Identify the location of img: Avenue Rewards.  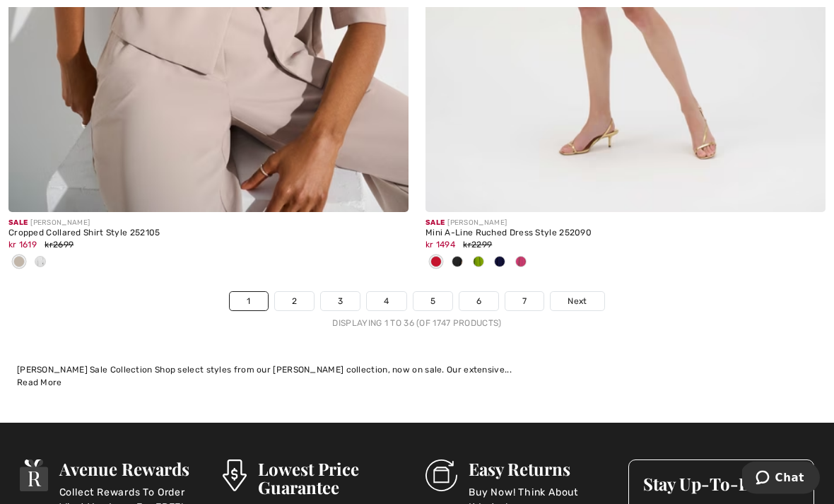
(34, 475).